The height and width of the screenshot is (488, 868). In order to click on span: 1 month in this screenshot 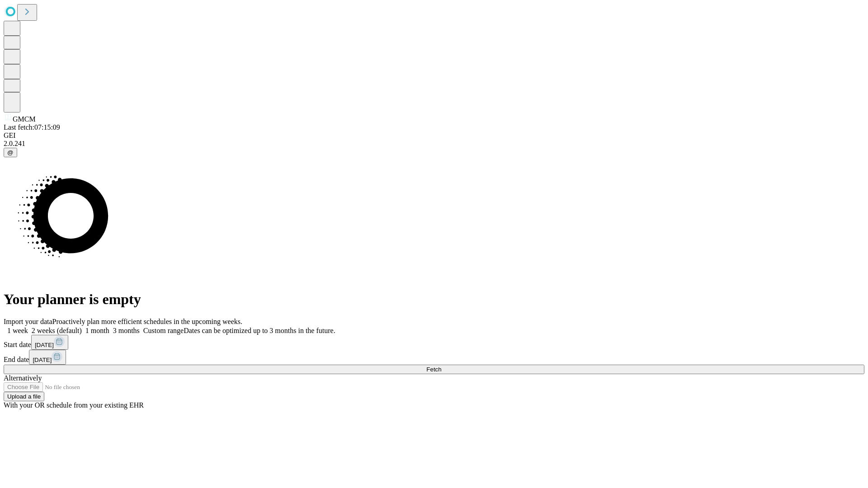, I will do `click(98, 331)`.